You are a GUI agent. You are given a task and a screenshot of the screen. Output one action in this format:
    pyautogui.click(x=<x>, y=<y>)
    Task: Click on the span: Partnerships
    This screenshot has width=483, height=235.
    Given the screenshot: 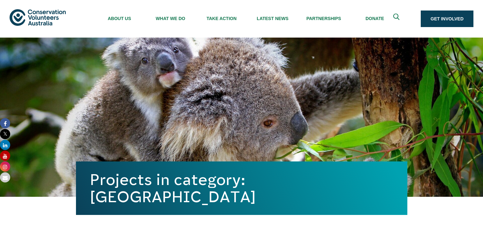 What is the action you would take?
    pyautogui.click(x=324, y=19)
    